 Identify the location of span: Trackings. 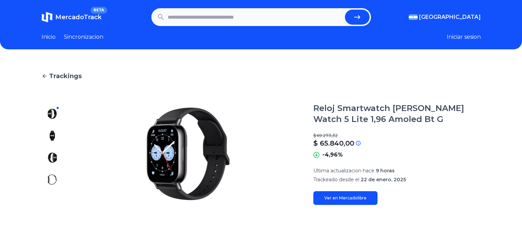
(65, 76).